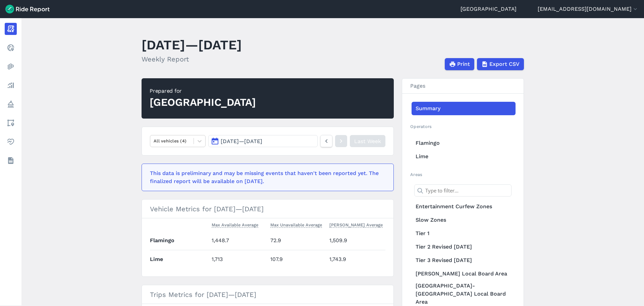 This screenshot has height=306, width=644. Describe the element at coordinates (504, 64) in the screenshot. I see `span: Export CSV` at that location.